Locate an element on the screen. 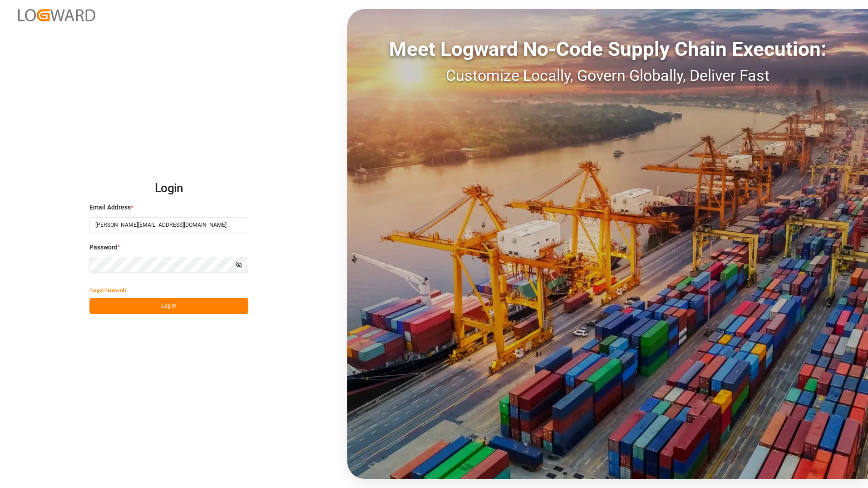 Image resolution: width=868 pixels, height=488 pixels. span: Password is located at coordinates (103, 247).